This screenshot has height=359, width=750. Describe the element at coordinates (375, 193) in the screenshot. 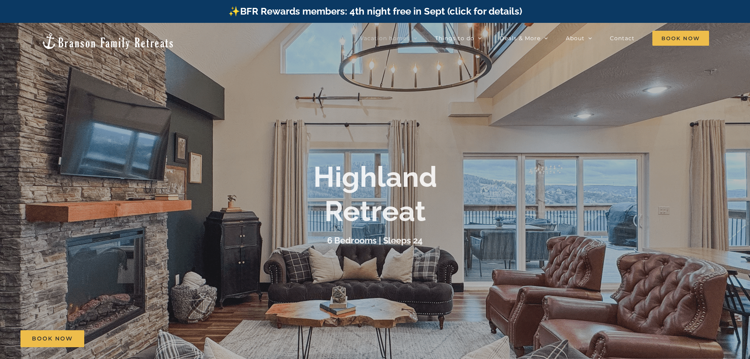

I see `b: Highland Retreat` at that location.